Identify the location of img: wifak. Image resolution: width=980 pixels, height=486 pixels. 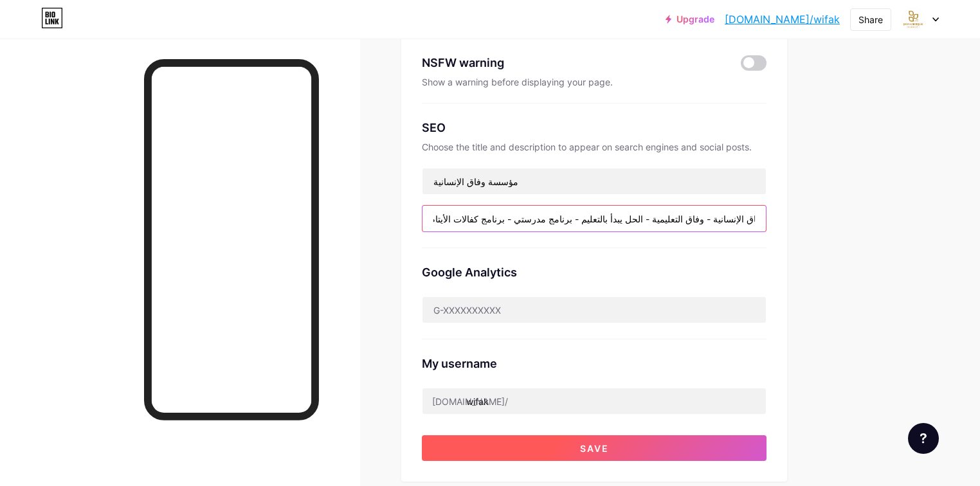
(913, 20).